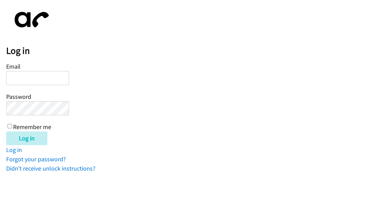  What do you see at coordinates (14, 150) in the screenshot?
I see `a: Log in` at bounding box center [14, 150].